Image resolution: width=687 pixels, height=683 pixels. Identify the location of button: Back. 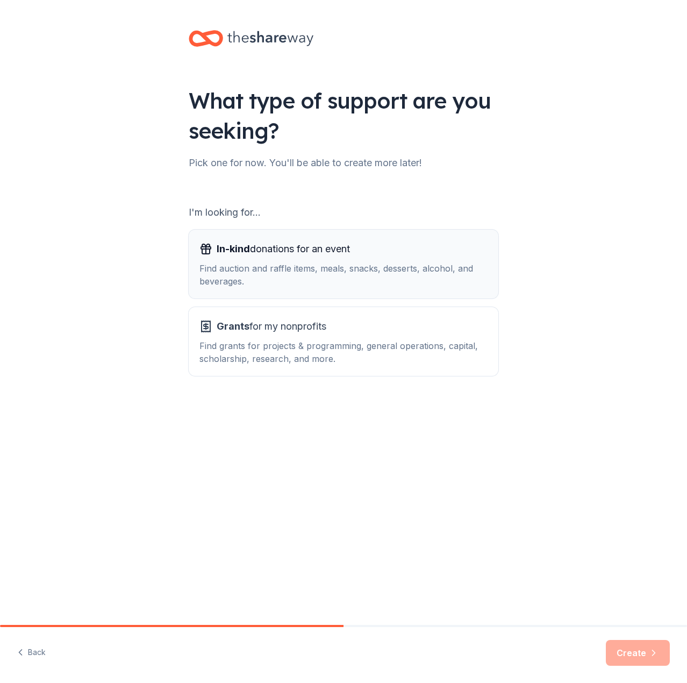
(31, 653).